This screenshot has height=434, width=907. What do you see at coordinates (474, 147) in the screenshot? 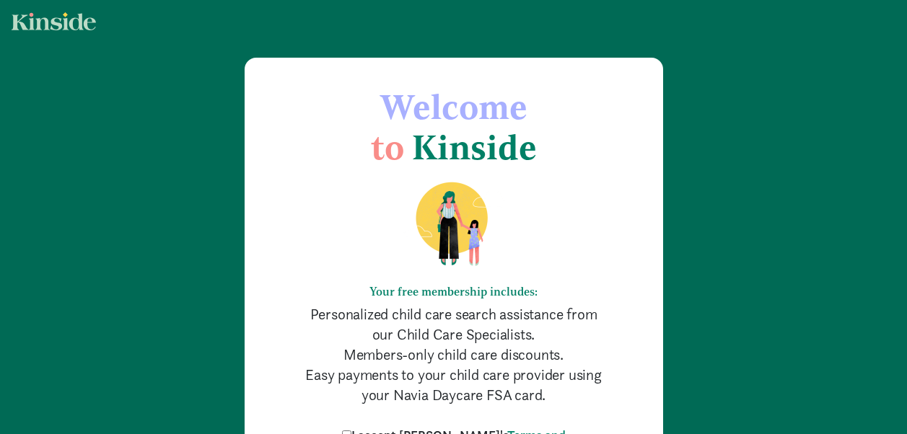
I see `span: Kinside` at bounding box center [474, 147].